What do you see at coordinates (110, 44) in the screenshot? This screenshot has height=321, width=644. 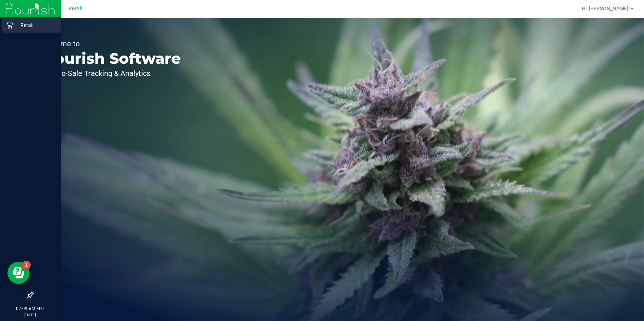 I see `p: Welcome to` at bounding box center [110, 44].